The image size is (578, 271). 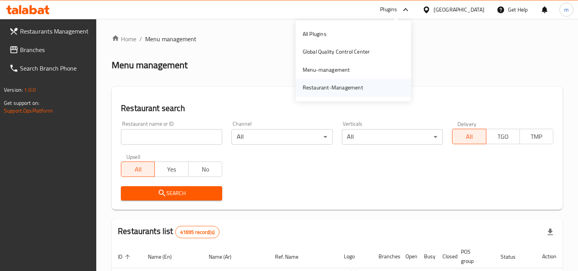 I want to click on a: Restaurants Management, so click(x=50, y=31).